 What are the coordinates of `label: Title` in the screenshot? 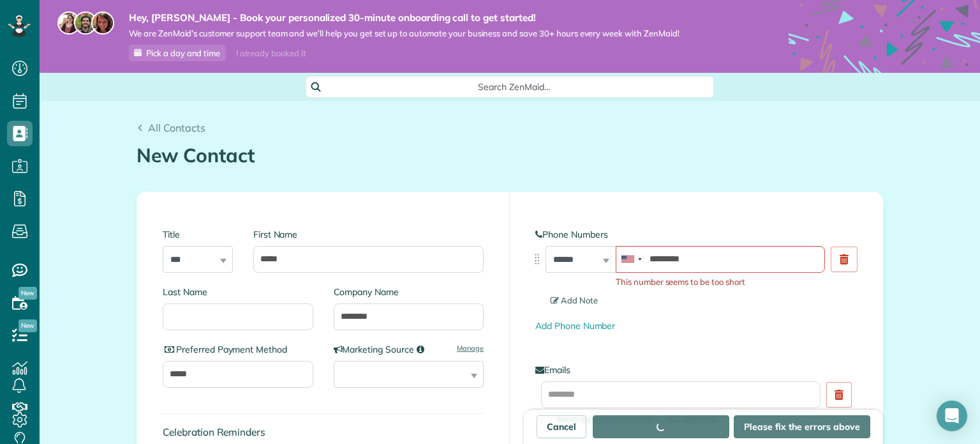 It's located at (198, 234).